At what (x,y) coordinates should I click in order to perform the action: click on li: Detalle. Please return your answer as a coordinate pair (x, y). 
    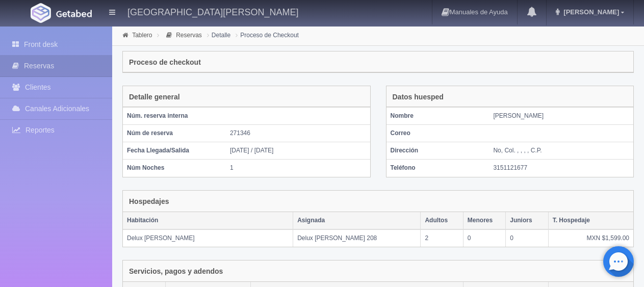
    Looking at the image, I should click on (219, 35).